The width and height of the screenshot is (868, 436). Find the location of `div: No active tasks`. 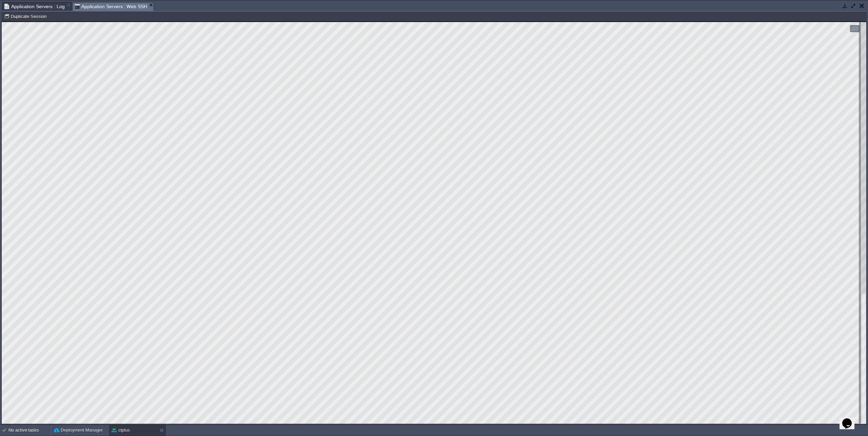

div: No active tasks is located at coordinates (30, 430).